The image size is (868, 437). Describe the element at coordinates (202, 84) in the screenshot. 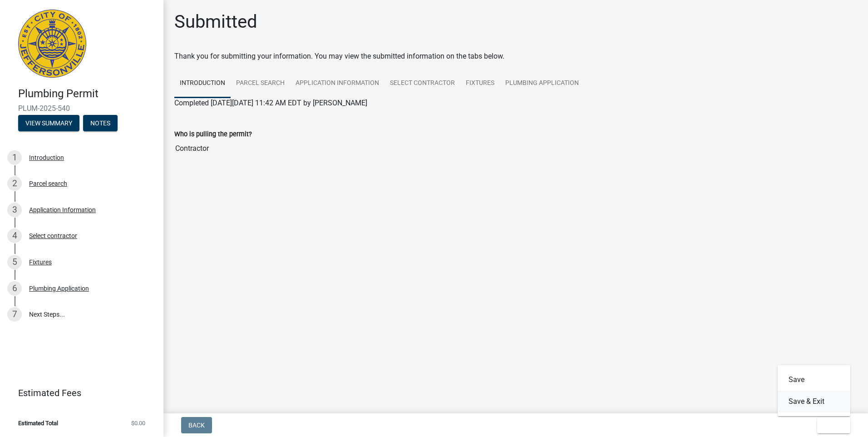

I see `a: Introduction` at that location.